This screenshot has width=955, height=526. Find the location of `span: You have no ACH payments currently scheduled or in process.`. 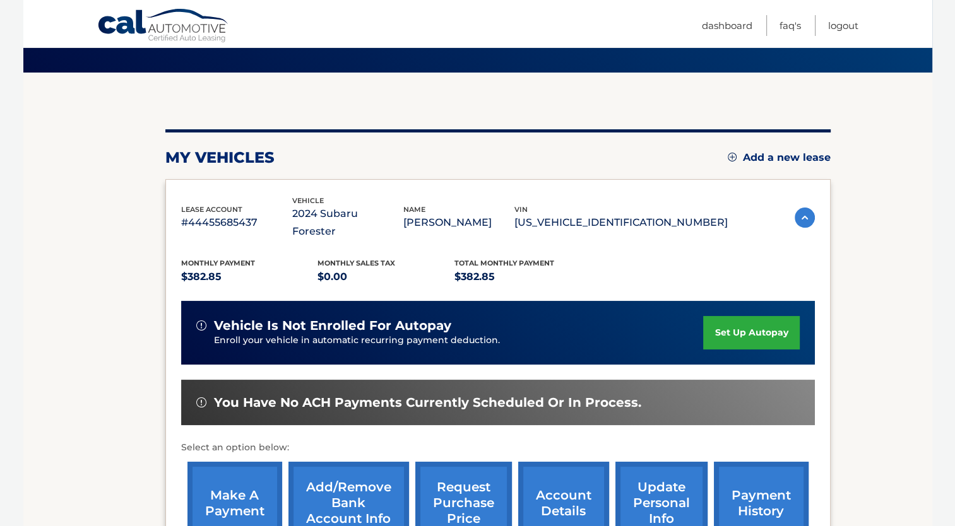

span: You have no ACH payments currently scheduled or in process. is located at coordinates (427, 403).